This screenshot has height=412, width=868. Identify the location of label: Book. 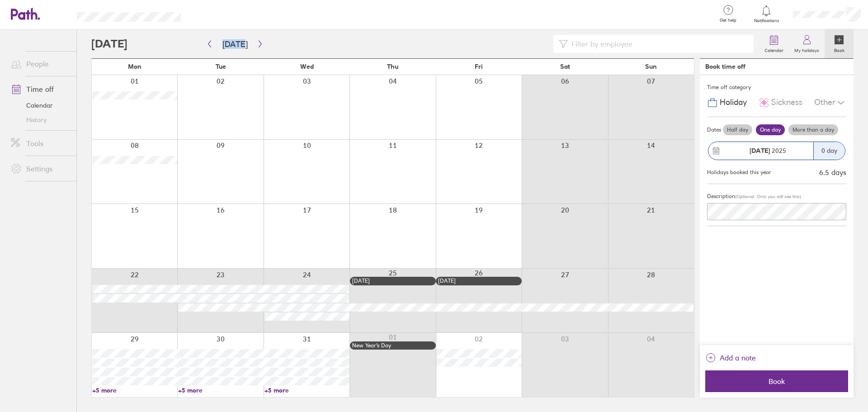
(839, 50).